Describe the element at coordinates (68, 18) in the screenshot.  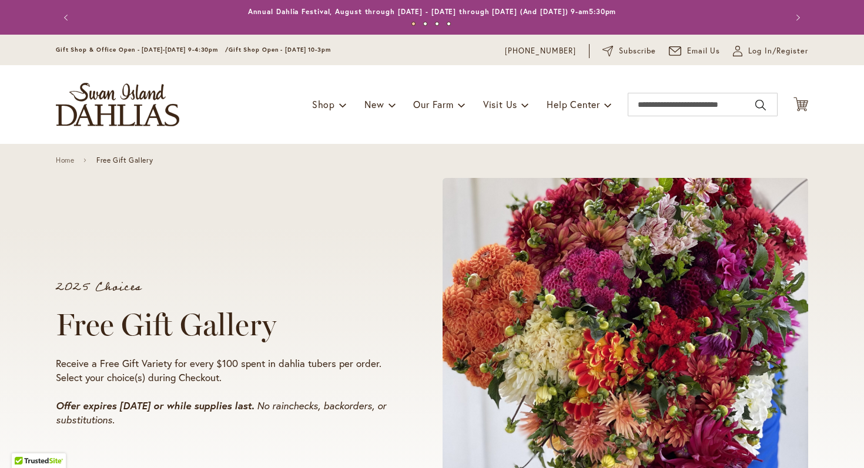
I see `button: Previous` at that location.